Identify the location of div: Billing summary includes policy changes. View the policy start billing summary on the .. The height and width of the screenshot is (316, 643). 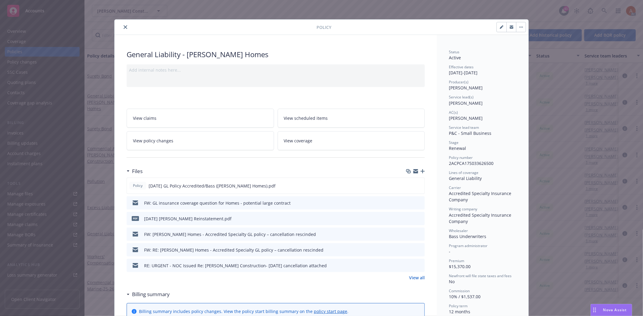
(243, 312).